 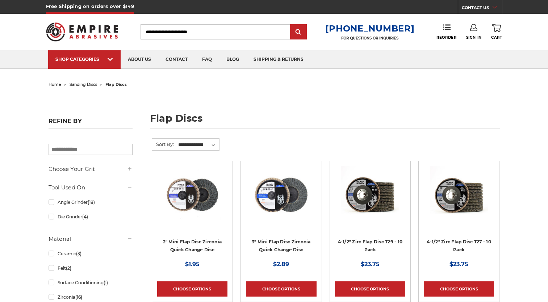 What do you see at coordinates (370, 38) in the screenshot?
I see `p: FOR QUESTIONS OR INQUIRIES` at bounding box center [370, 38].